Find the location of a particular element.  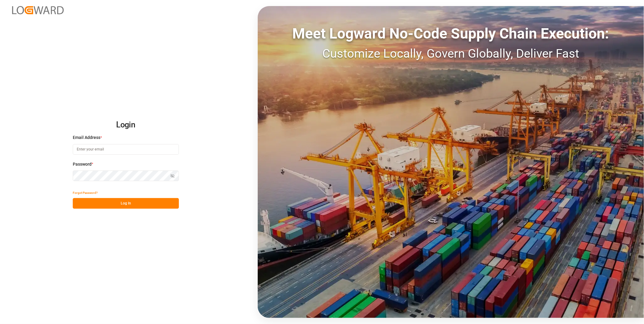

span: Email Address is located at coordinates (86, 137).